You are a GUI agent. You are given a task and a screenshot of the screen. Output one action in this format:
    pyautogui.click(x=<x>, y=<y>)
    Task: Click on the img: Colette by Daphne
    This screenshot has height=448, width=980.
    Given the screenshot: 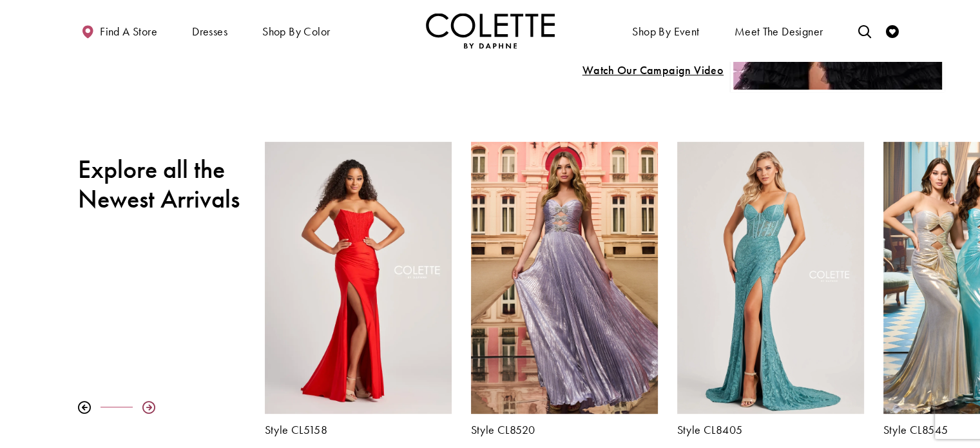 What is the action you would take?
    pyautogui.click(x=490, y=31)
    